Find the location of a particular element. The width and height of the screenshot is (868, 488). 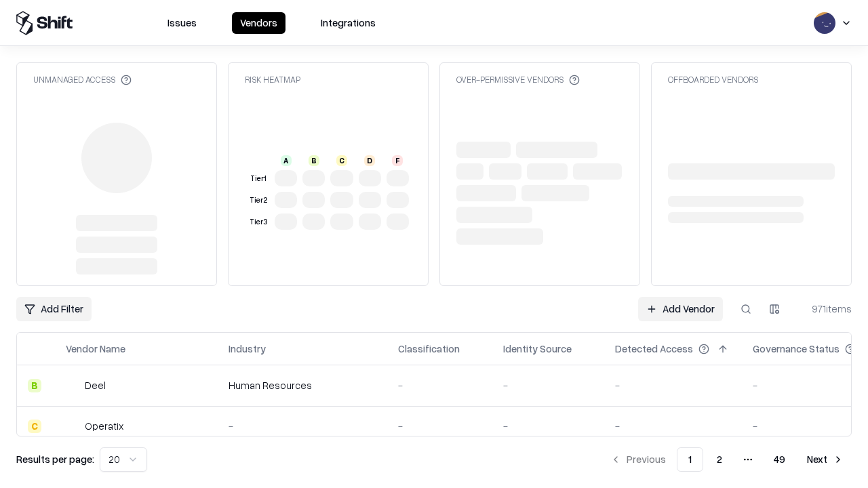

div: Operatix is located at coordinates (104, 426).